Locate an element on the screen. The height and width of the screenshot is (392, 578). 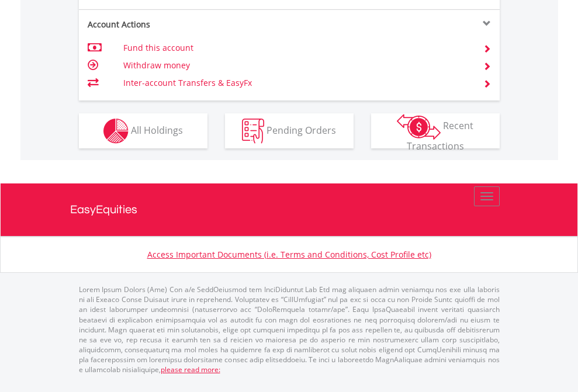
img: transactions-zar-wht.png is located at coordinates (419, 127).